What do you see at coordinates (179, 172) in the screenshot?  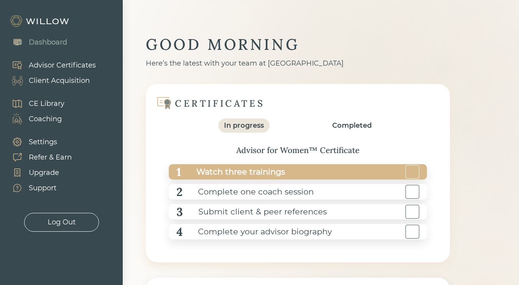 I see `div: 1` at bounding box center [179, 172].